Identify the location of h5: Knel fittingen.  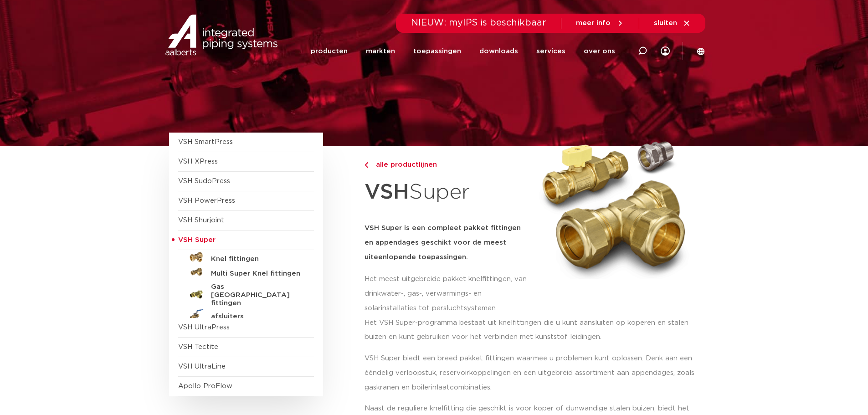
(256, 259).